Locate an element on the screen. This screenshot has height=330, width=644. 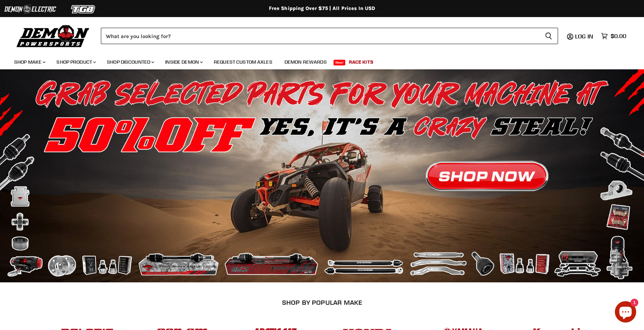
a: Inside Demon is located at coordinates (183, 62).